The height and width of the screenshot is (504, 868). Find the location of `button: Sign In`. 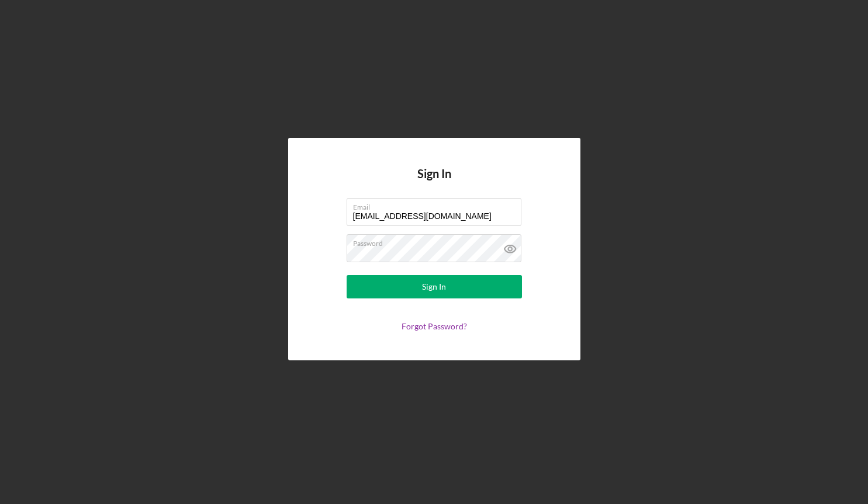

button: Sign In is located at coordinates (434, 287).